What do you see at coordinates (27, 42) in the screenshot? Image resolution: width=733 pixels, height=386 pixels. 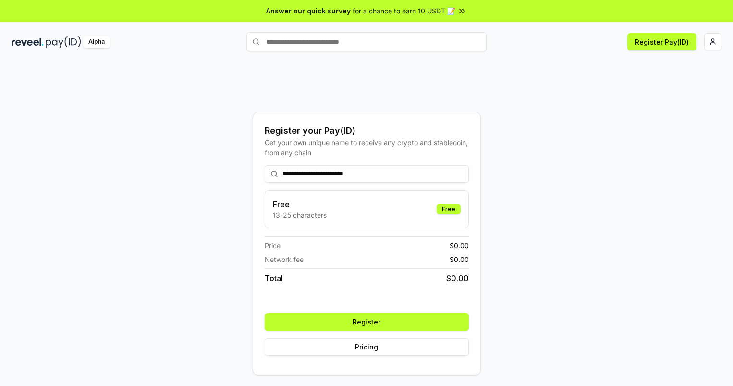 I see `img: reveel_dark` at bounding box center [27, 42].